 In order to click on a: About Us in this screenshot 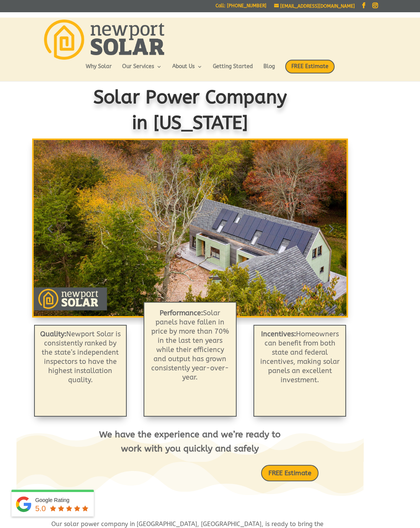, I will do `click(187, 70)`.